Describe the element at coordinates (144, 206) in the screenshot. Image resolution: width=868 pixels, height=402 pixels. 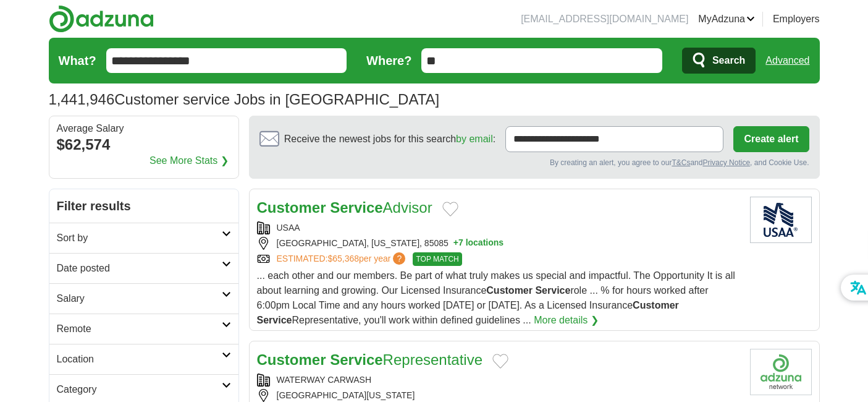
I see `h2: Filter results` at that location.